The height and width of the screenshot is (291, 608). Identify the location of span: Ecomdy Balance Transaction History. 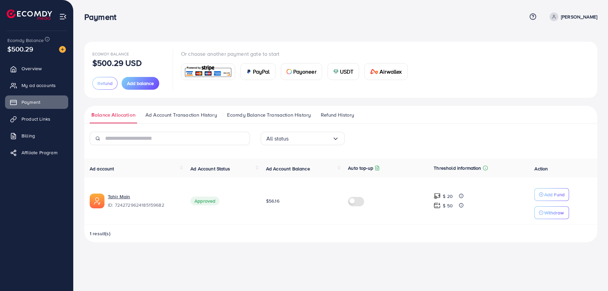
(269, 115).